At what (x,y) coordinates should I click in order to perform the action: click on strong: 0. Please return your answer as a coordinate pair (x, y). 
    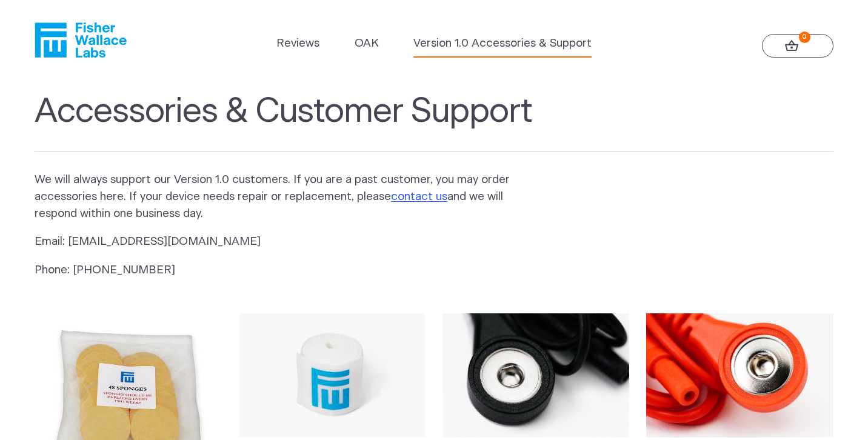
    Looking at the image, I should click on (804, 37).